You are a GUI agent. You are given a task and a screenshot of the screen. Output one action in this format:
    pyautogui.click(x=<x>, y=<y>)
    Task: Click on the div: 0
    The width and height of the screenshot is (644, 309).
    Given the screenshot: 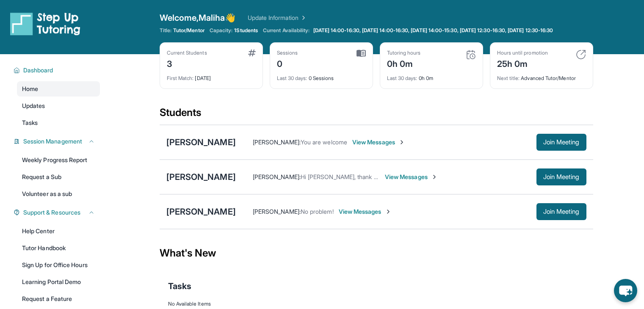 What is the action you would take?
    pyautogui.click(x=288, y=63)
    